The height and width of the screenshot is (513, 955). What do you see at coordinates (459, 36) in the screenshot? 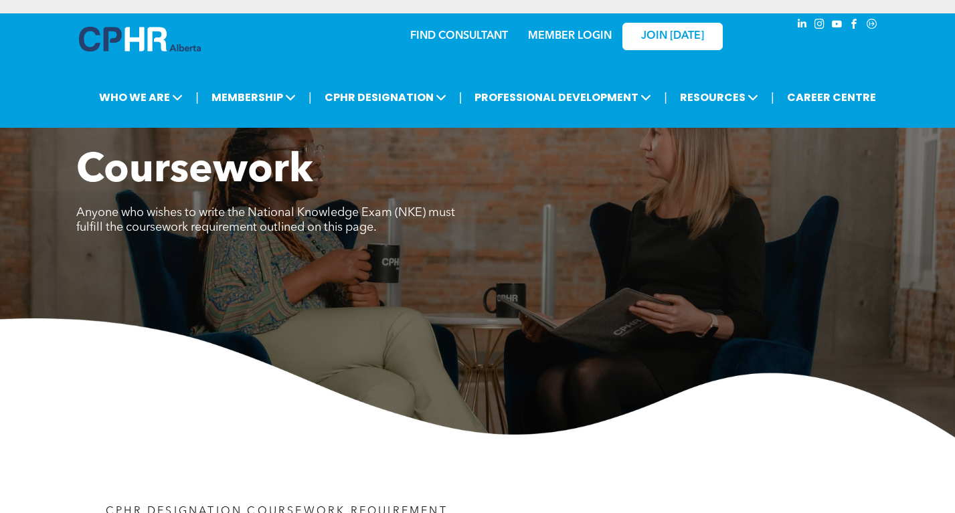
I see `a: FIND CONSULTANT` at bounding box center [459, 36].